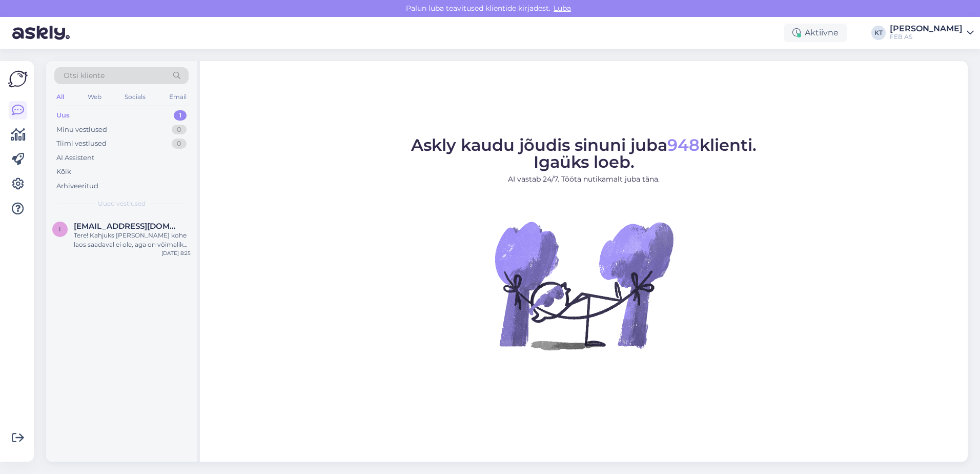 This screenshot has width=980, height=474. I want to click on span: I, so click(60, 229).